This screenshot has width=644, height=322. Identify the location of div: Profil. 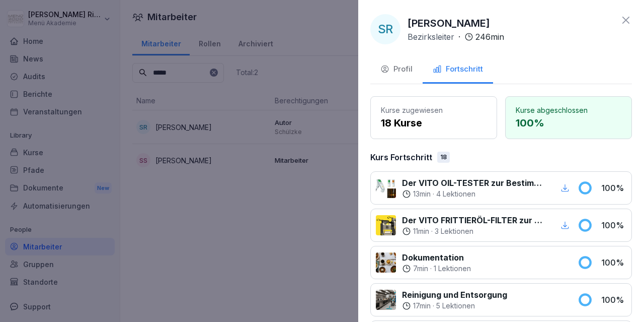
(396, 69).